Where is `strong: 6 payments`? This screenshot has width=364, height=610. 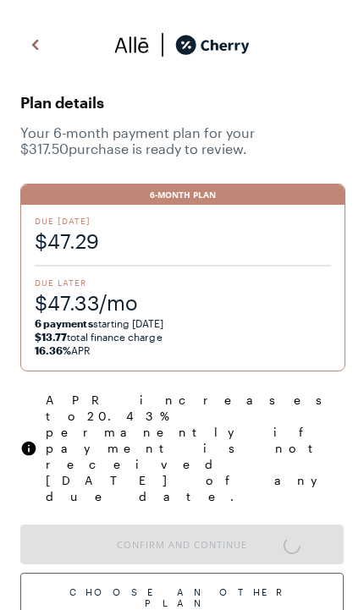
strong: 6 payments is located at coordinates (63, 323).